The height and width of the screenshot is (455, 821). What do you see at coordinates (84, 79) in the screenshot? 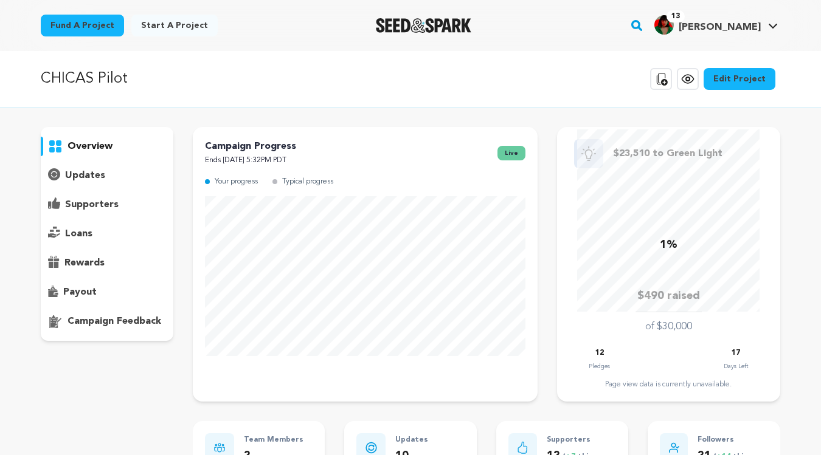
I see `p: CHICAS Pilot` at bounding box center [84, 79].